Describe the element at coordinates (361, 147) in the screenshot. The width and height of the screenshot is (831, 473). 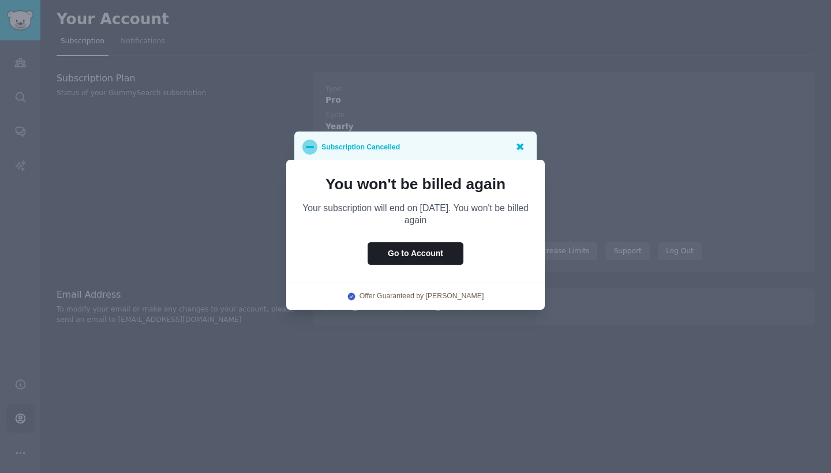
I see `p: Subscription Cancelled` at that location.